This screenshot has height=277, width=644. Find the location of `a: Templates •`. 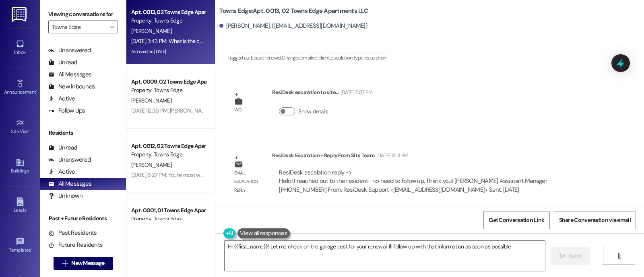

a: Templates • is located at coordinates (20, 246).